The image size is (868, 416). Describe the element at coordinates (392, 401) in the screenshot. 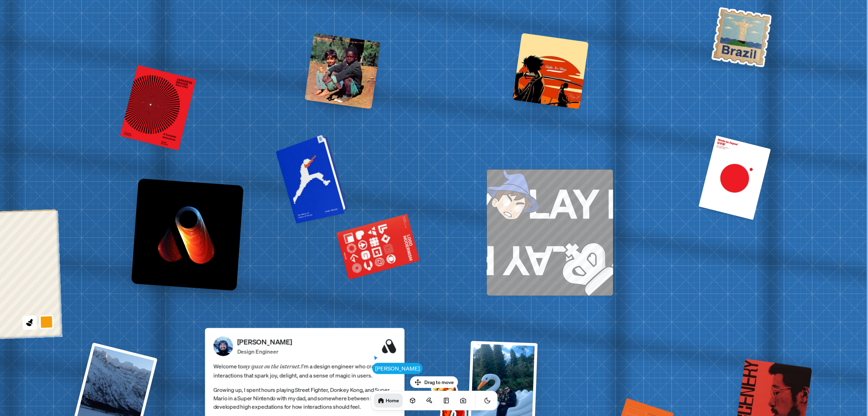

I see `h1: Home` at that location.